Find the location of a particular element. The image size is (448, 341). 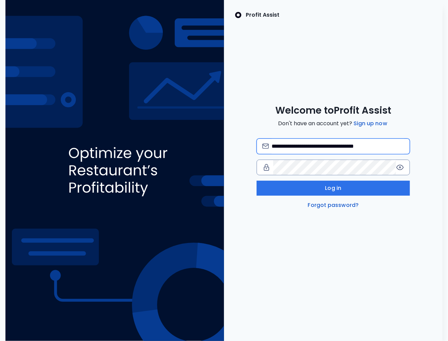

a: Forgot password? is located at coordinates (333, 205).